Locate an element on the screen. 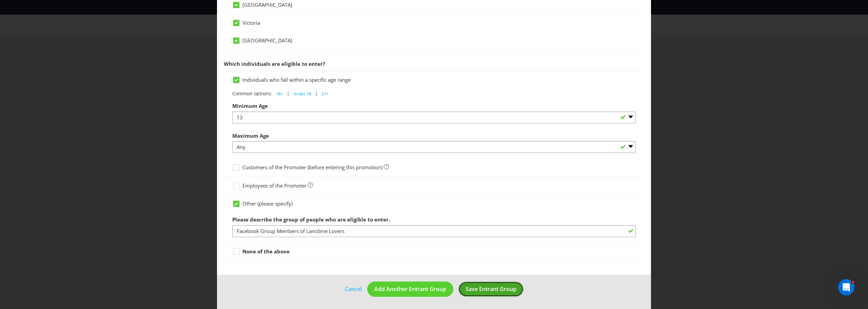 Image resolution: width=868 pixels, height=309 pixels. span: 18+ is located at coordinates (279, 94).